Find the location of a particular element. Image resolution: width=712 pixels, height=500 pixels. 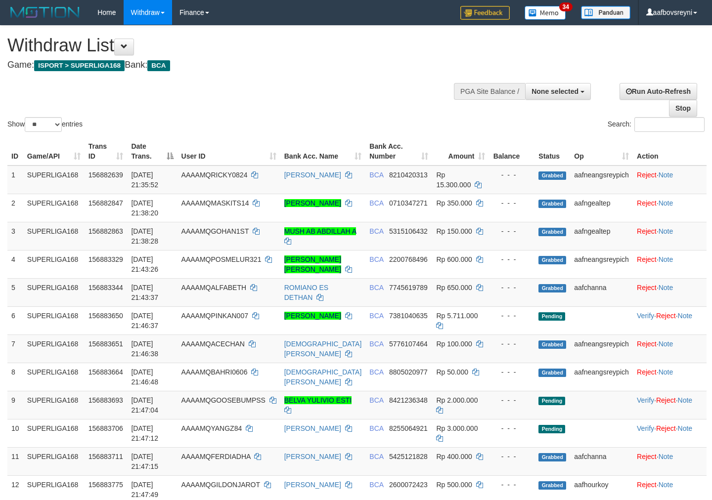

span: Copy 7381040635 to clipboard is located at coordinates (408, 316).